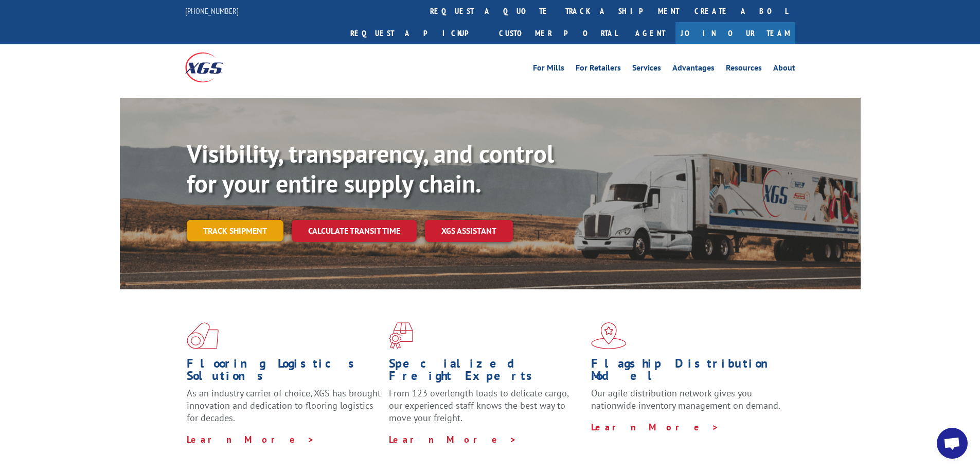 This screenshot has width=980, height=469. Describe the element at coordinates (284, 372) in the screenshot. I see `h1: Flooring Logistics Solutions` at that location.